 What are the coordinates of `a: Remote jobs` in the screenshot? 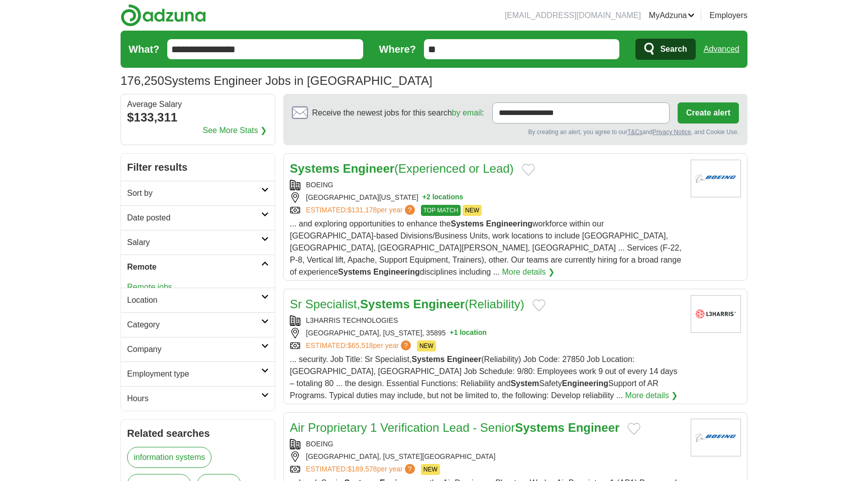 It's located at (150, 286).